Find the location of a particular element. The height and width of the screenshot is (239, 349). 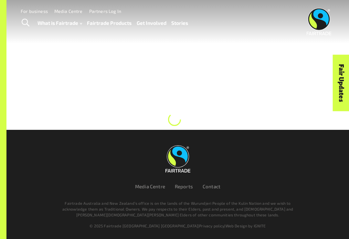

a: Toggle Search is located at coordinates (25, 23).